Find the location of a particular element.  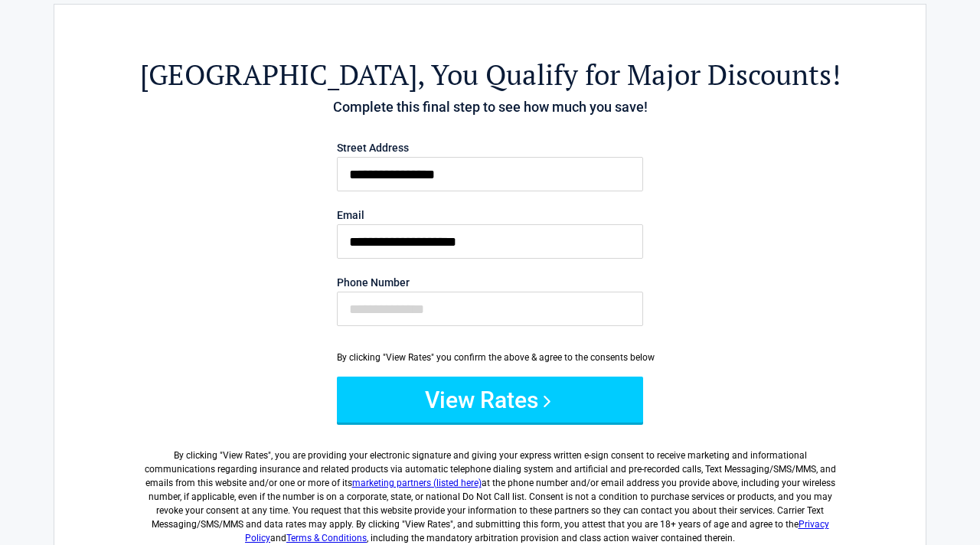

span: View Rates is located at coordinates (245, 456).